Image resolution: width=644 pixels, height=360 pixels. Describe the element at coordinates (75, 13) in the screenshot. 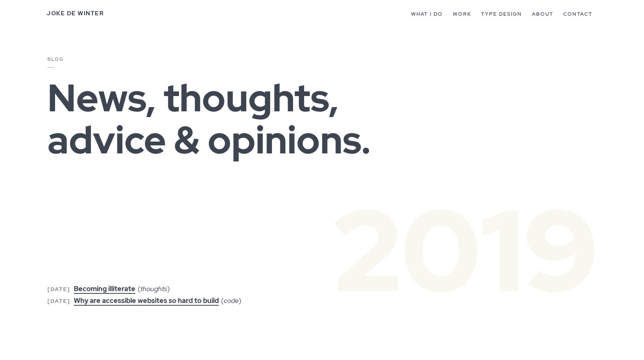

I see `a: Joke De Winter` at that location.